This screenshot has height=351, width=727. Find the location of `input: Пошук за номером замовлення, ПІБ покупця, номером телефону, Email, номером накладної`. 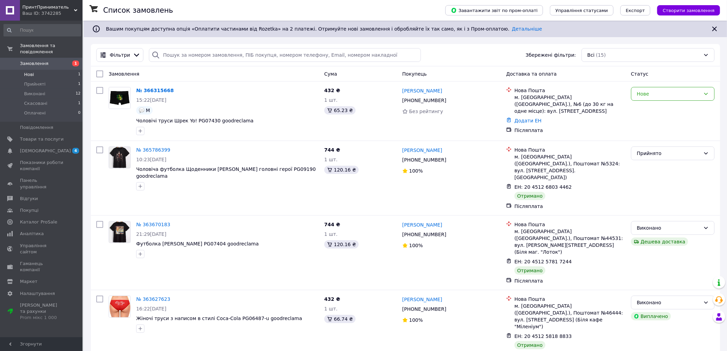

input: Пошук за номером замовлення, ПІБ покупця, номером телефону, Email, номером накладної is located at coordinates (285, 55).